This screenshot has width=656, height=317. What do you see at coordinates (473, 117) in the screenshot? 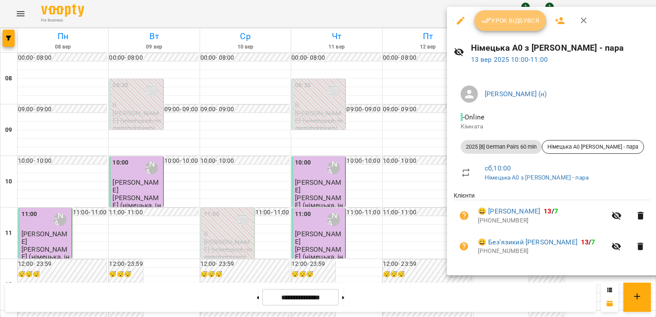
I see `span: - Online` at bounding box center [473, 117].